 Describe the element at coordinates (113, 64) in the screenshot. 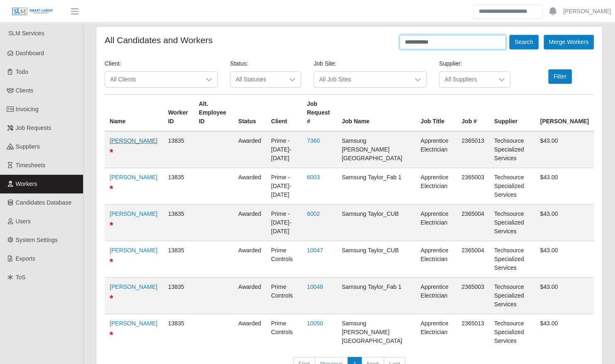

I see `label: Client:` at that location.